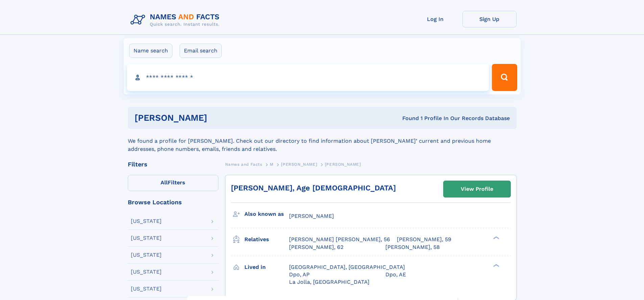 The width and height of the screenshot is (644, 300). Describe the element at coordinates (151, 51) in the screenshot. I see `label: Name search` at that location.